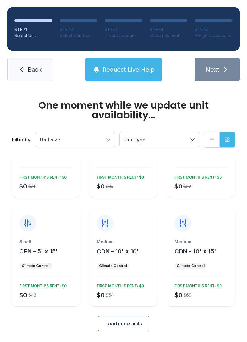  I want to click on button: Unit size, so click(75, 140).